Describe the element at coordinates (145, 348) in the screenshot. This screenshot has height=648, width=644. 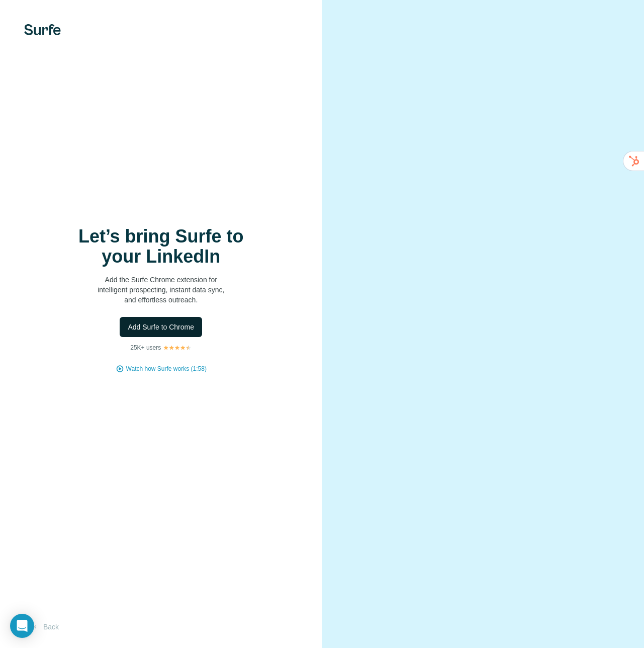
I see `p: 25K+ users` at that location.